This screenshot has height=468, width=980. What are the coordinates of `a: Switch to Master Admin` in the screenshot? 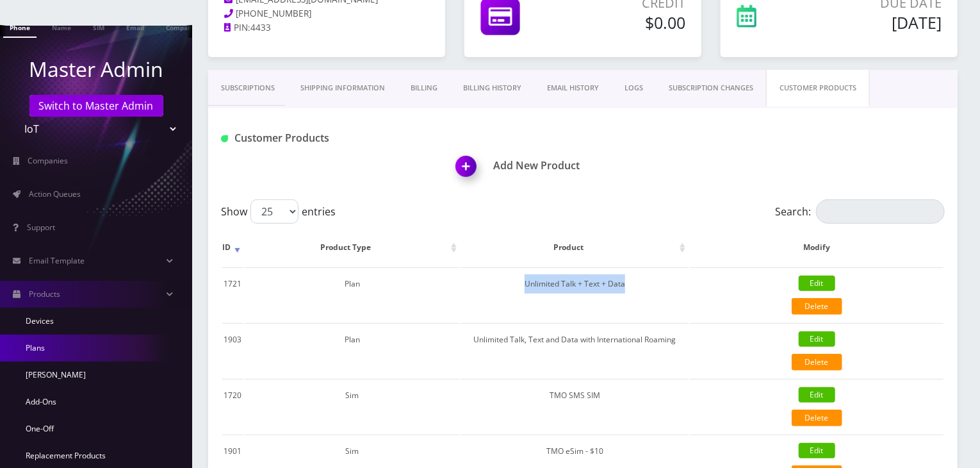 It's located at (96, 106).